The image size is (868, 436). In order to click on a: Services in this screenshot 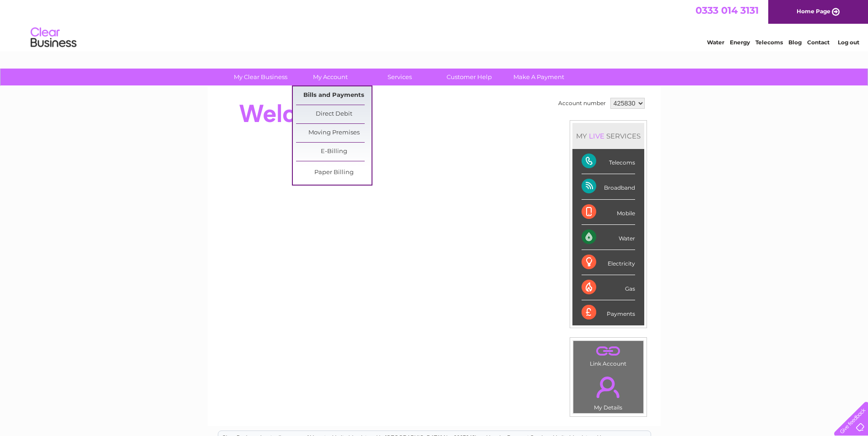, I will do `click(399, 77)`.